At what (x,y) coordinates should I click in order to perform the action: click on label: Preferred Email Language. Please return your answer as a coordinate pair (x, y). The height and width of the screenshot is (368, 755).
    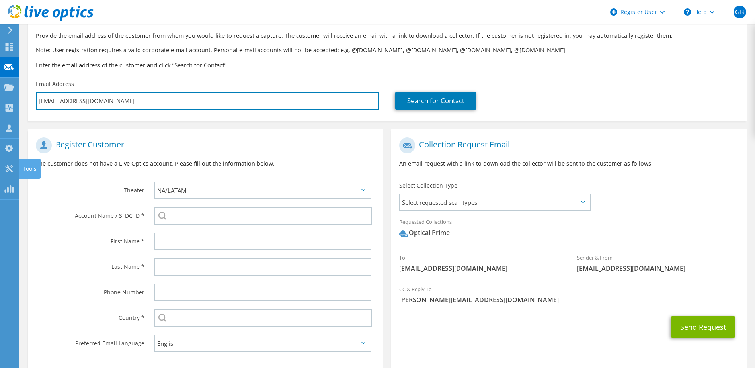
    Looking at the image, I should click on (90, 341).